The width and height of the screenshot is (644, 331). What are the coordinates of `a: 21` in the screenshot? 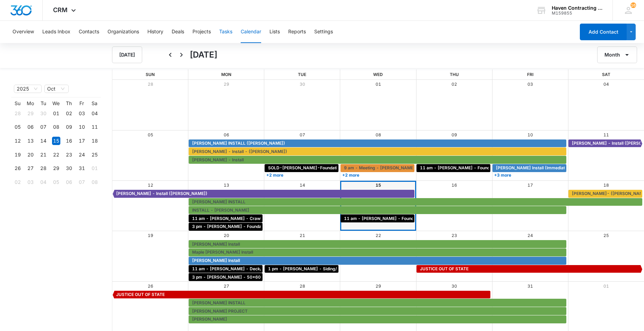 It's located at (303, 235).